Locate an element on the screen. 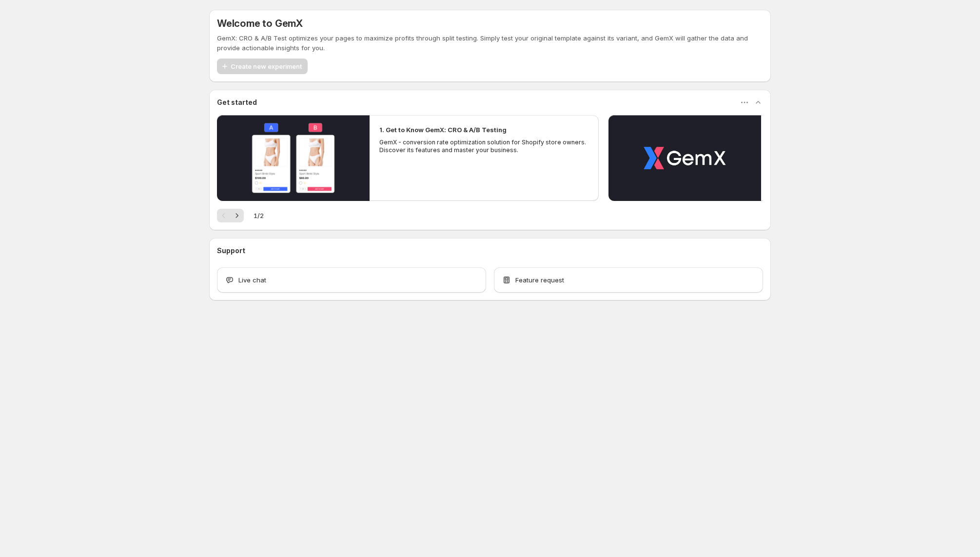 Image resolution: width=980 pixels, height=557 pixels. span: 1 / 2 is located at coordinates (259, 215).